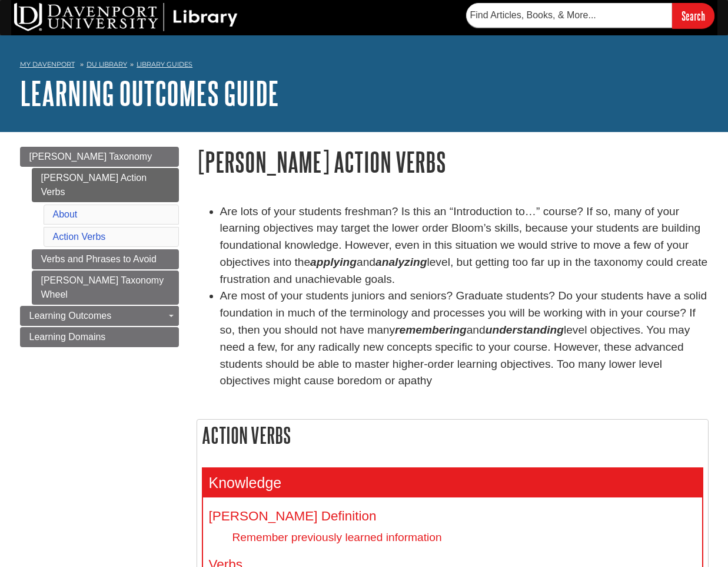  What do you see at coordinates (694, 16) in the screenshot?
I see `input: Search` at bounding box center [694, 16].